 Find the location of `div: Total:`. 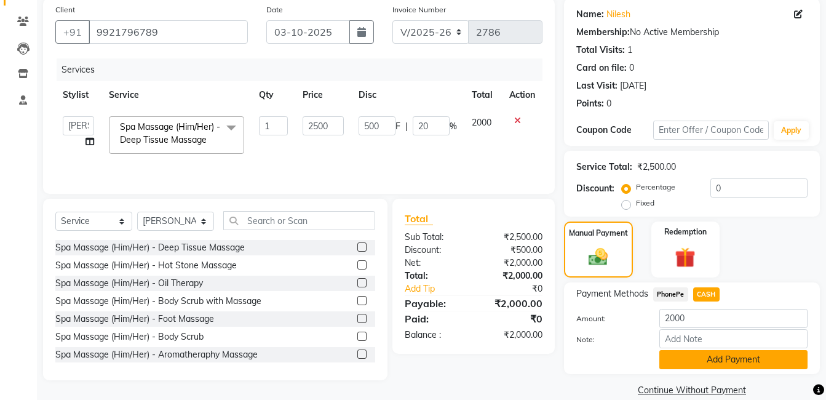

div: Total: is located at coordinates (434, 275).